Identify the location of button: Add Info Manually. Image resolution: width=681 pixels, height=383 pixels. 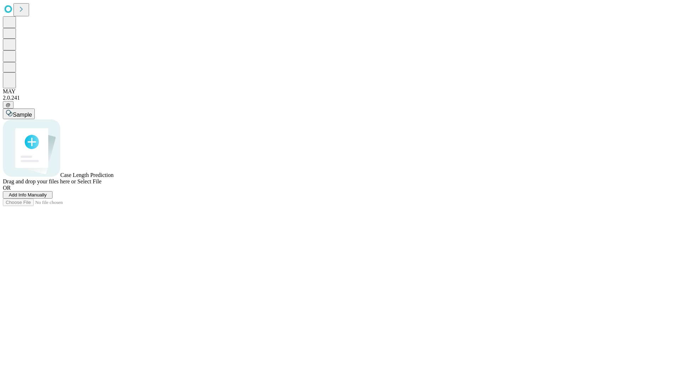
(28, 195).